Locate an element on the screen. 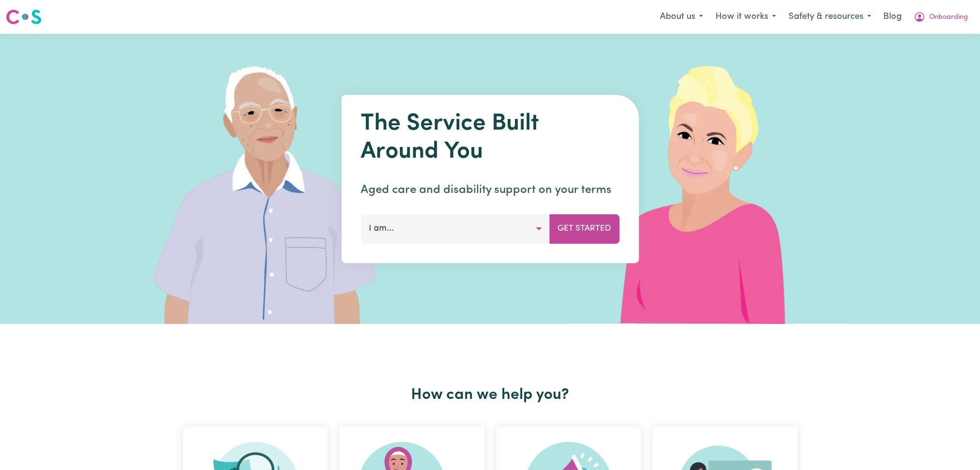 The height and width of the screenshot is (470, 980). button: Safety & resources is located at coordinates (829, 17).